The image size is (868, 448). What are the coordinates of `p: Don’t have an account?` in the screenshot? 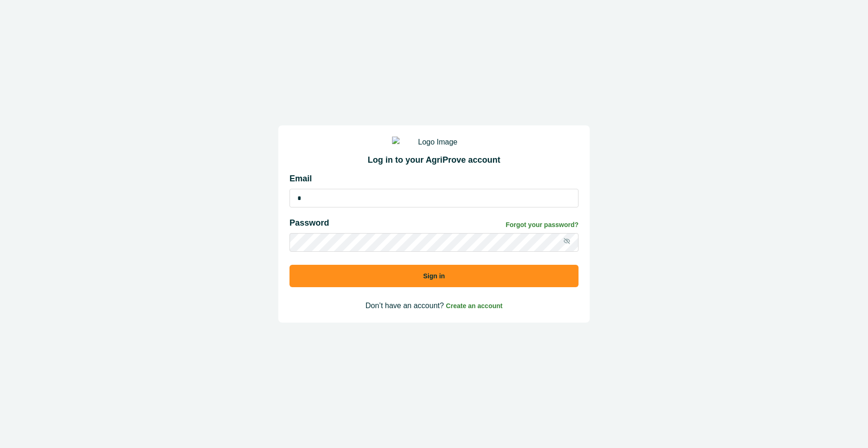 It's located at (434, 306).